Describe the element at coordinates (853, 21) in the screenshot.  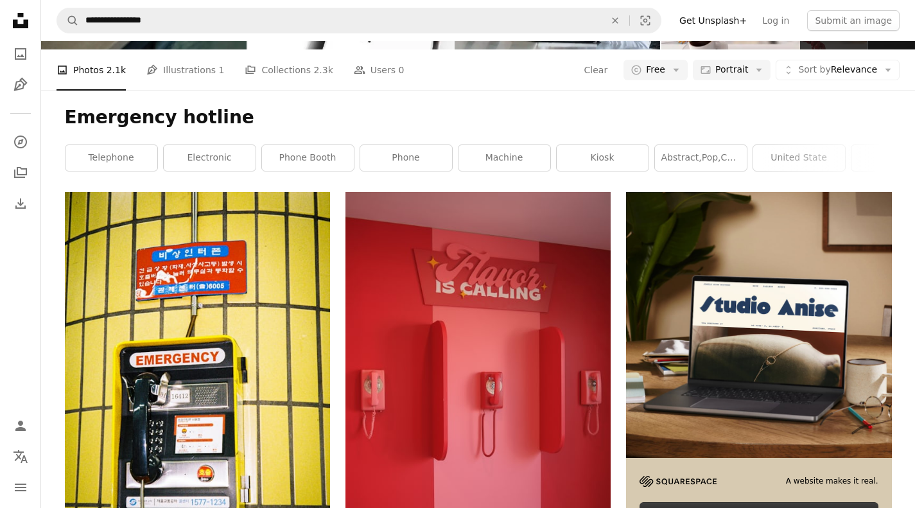
I see `button: Submit an image` at that location.